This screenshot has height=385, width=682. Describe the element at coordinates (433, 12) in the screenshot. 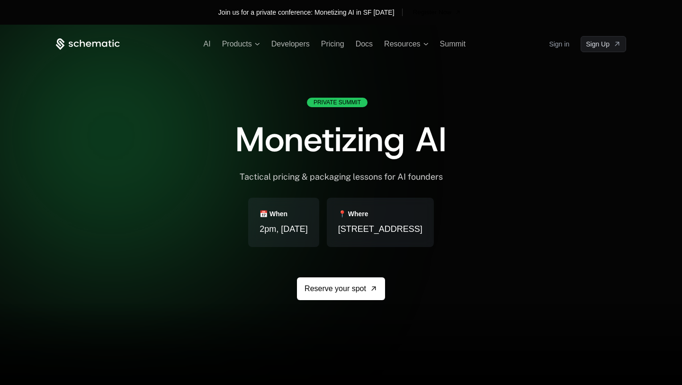

I see `span: Register Now` at that location.